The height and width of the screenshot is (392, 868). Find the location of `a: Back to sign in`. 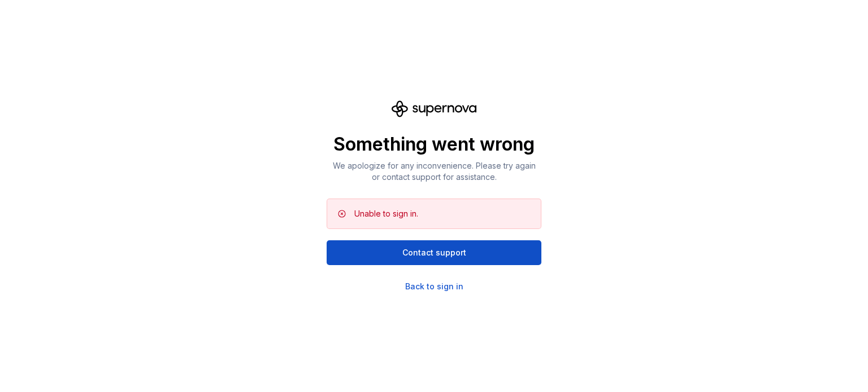

a: Back to sign in is located at coordinates (434, 287).